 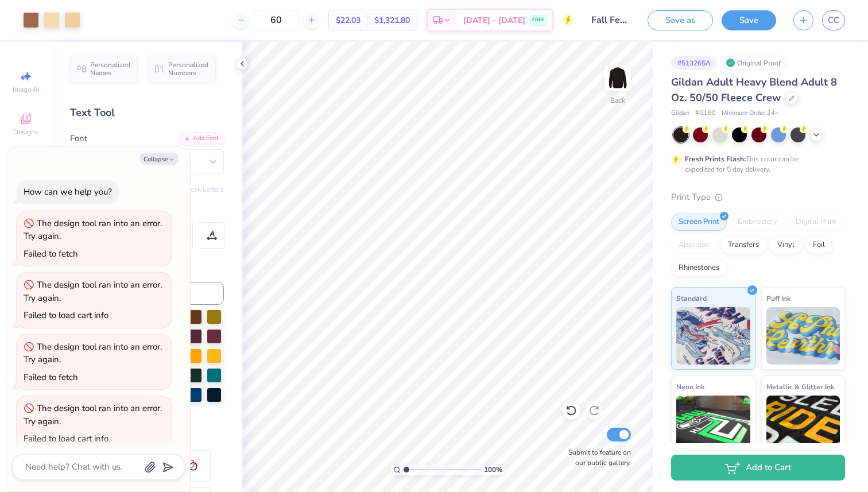 What do you see at coordinates (833, 20) in the screenshot?
I see `a: CC` at bounding box center [833, 20].